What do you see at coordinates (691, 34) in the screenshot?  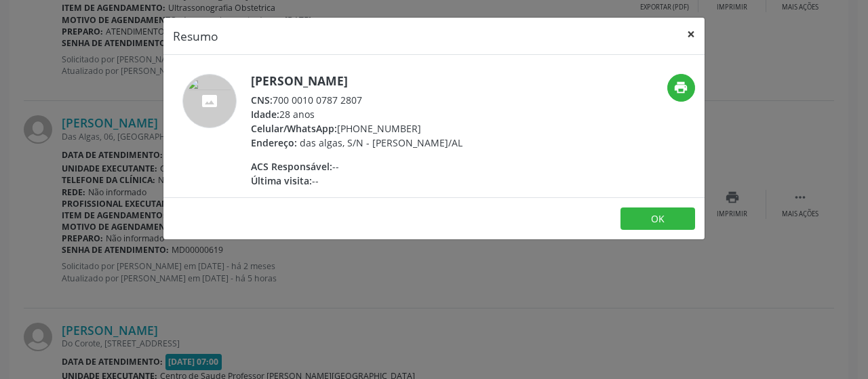 I see `button: Close` at bounding box center [691, 34].